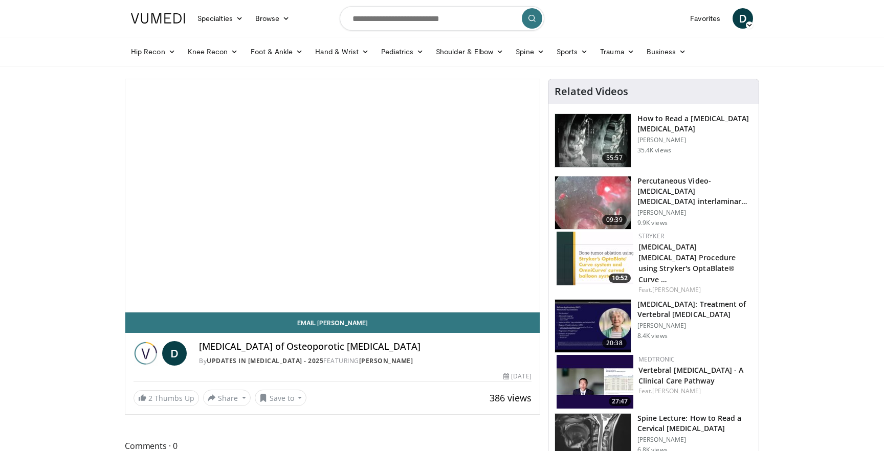 Image resolution: width=884 pixels, height=451 pixels. Describe the element at coordinates (592, 92) in the screenshot. I see `h4: Related Videos` at that location.